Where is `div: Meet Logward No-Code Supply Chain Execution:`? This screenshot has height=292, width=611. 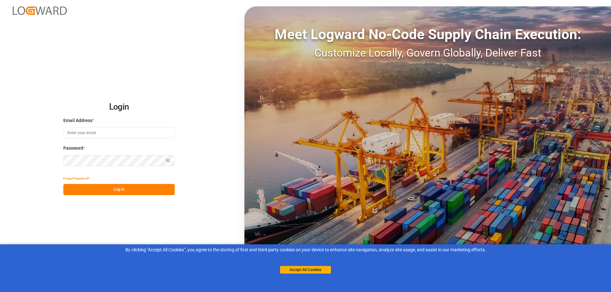 div: Meet Logward No-Code Supply Chain Execution: is located at coordinates (428, 34).